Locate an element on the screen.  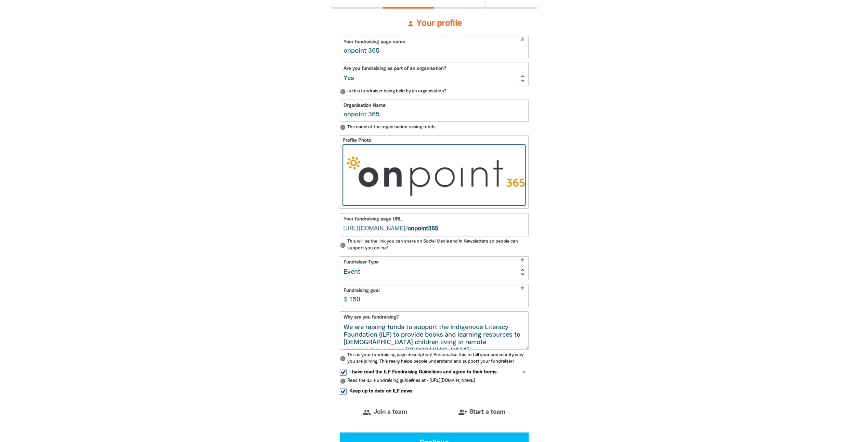
i: Required is located at coordinates (524, 374).